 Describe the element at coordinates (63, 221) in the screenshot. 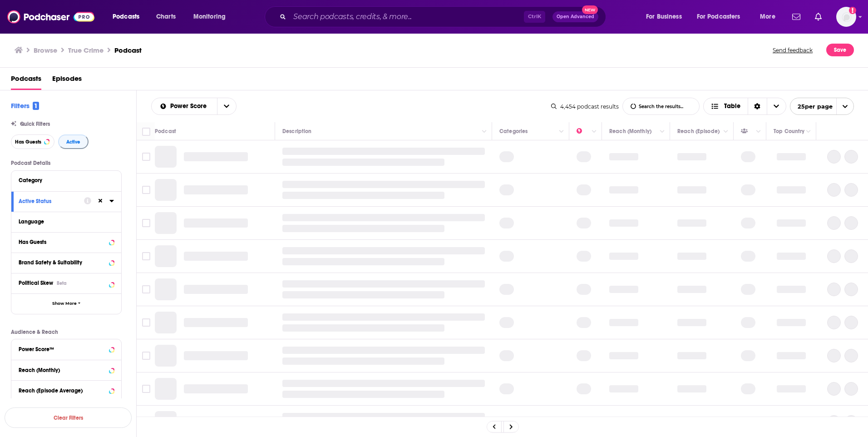

I see `div: Language` at that location.